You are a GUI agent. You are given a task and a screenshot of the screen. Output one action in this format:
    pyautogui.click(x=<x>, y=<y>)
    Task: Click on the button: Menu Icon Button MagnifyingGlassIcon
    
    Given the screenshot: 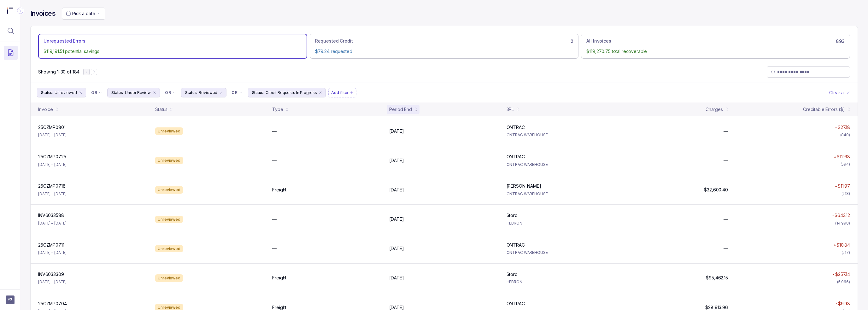 What is the action you would take?
    pyautogui.click(x=10, y=31)
    